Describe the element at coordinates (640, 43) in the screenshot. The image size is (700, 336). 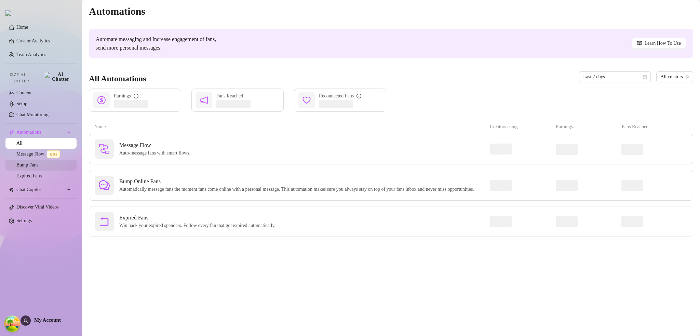
I see `span: read` at that location.